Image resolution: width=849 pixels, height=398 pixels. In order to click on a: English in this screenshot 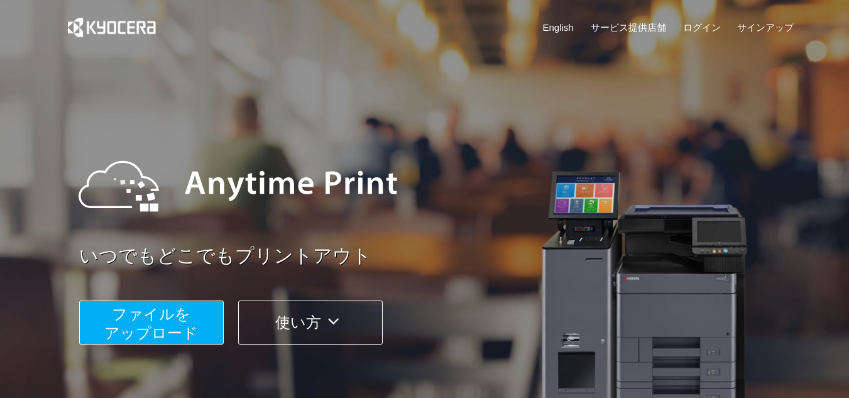, I will do `click(558, 27)`.